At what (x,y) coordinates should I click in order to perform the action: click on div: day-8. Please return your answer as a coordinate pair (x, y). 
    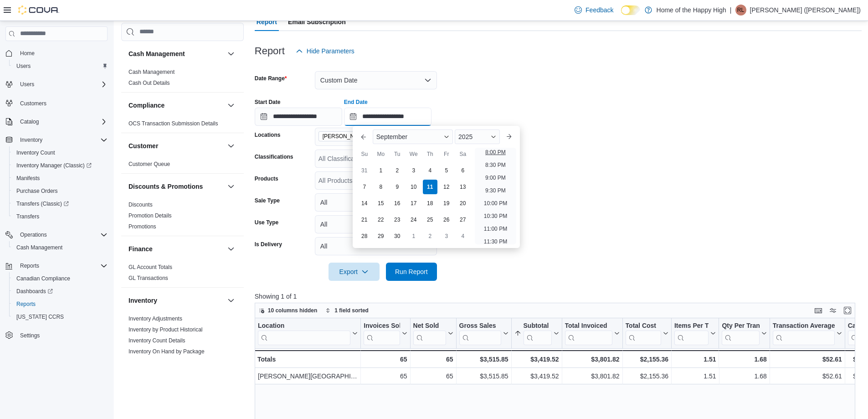
    Looking at the image, I should click on (381, 187).